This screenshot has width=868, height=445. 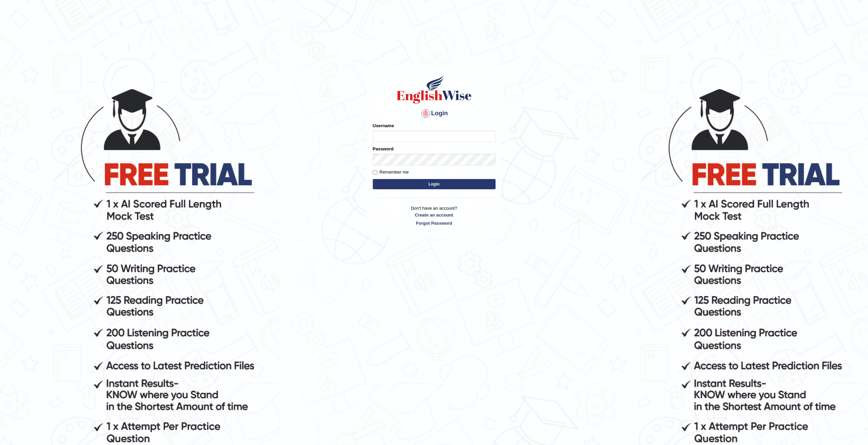 I want to click on label: Username, so click(x=383, y=126).